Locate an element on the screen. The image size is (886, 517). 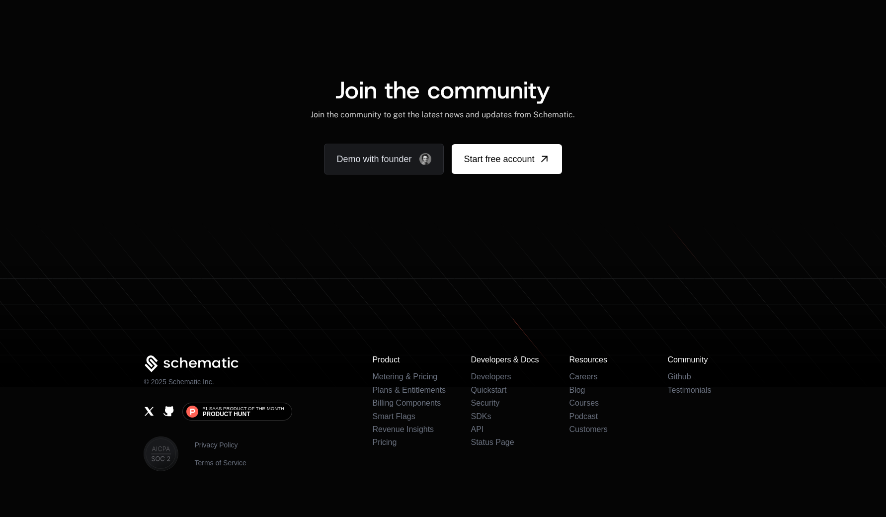
h3: Developers & Docs is located at coordinates (508, 360).